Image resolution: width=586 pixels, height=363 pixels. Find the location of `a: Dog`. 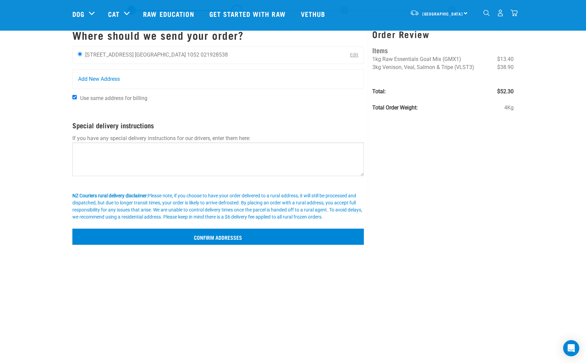

a: Dog is located at coordinates (78, 14).